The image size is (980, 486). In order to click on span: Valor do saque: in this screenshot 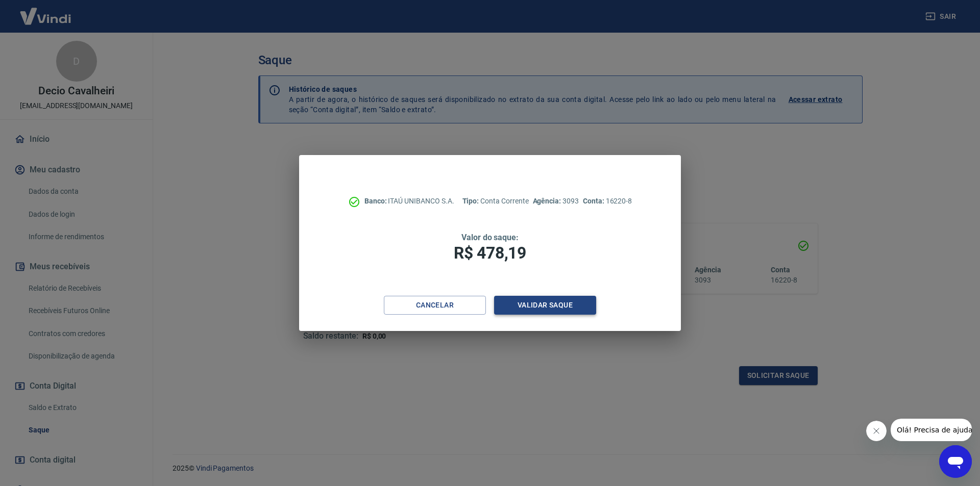, I will do `click(490, 237)`.